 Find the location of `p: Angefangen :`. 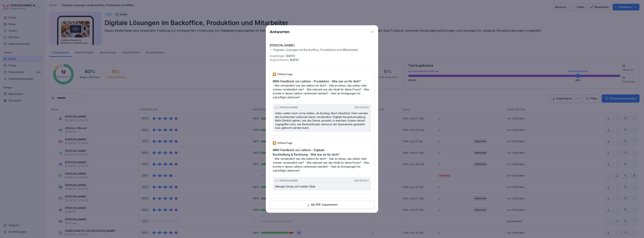

p: Angefangen : is located at coordinates (284, 56).